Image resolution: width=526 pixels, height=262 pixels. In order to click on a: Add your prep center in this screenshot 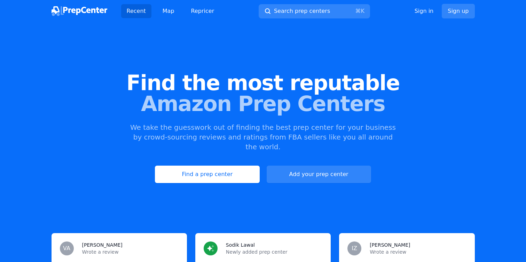, I will do `click(319, 174)`.